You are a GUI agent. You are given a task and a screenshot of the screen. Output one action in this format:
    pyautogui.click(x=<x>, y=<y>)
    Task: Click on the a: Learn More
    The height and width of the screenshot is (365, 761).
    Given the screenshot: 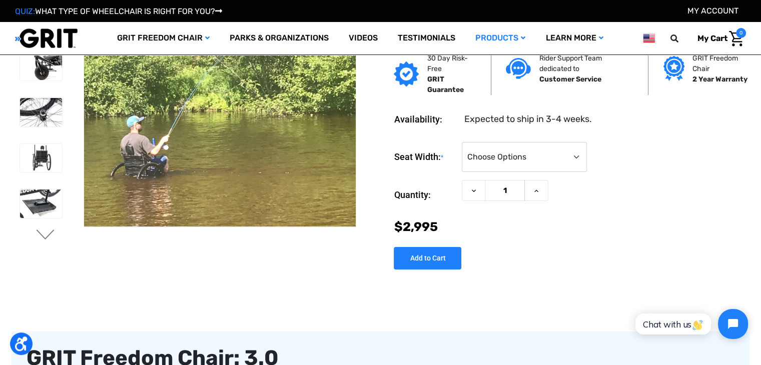 What is the action you would take?
    pyautogui.click(x=574, y=38)
    